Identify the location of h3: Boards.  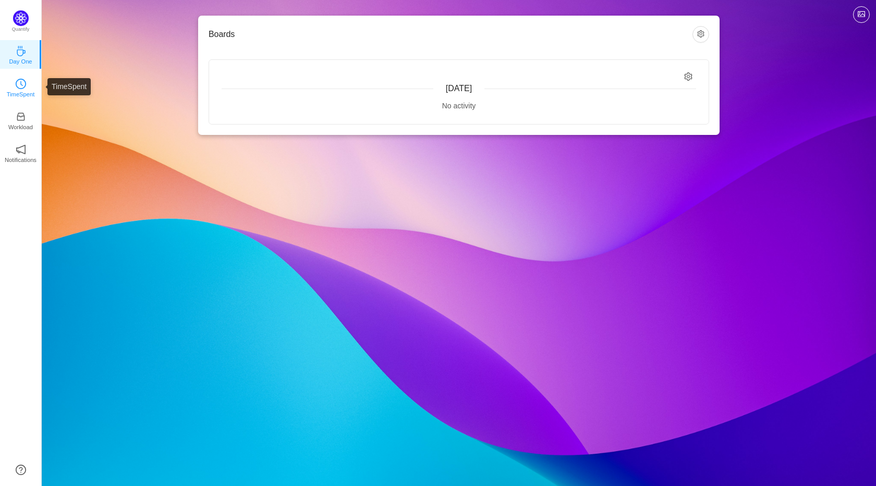
(450, 34).